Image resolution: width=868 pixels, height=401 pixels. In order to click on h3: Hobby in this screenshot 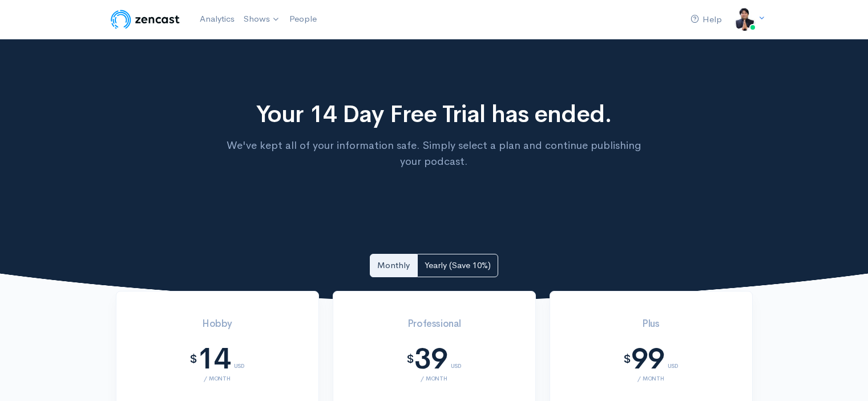, I will do `click(217, 324)`.